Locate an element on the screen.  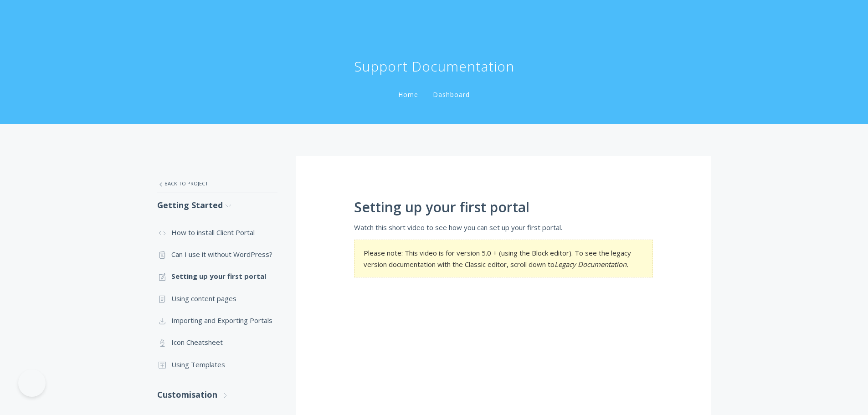
h1: Setting up your first portal is located at coordinates (504, 207).